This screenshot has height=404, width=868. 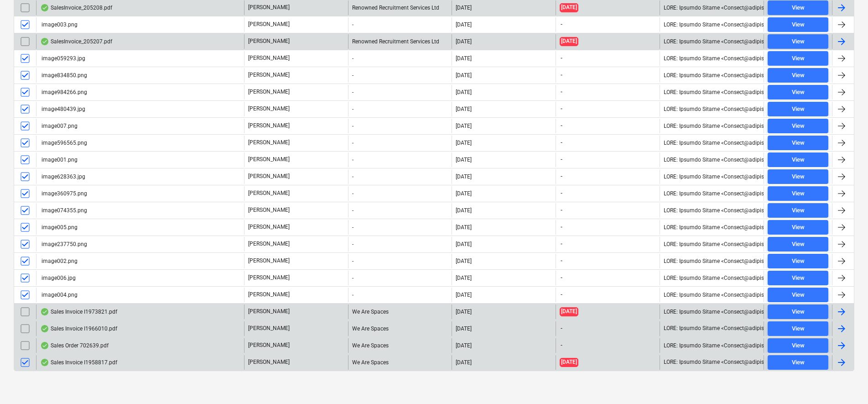 I want to click on div: Sales Invoice I1966010.pdf, so click(x=79, y=328).